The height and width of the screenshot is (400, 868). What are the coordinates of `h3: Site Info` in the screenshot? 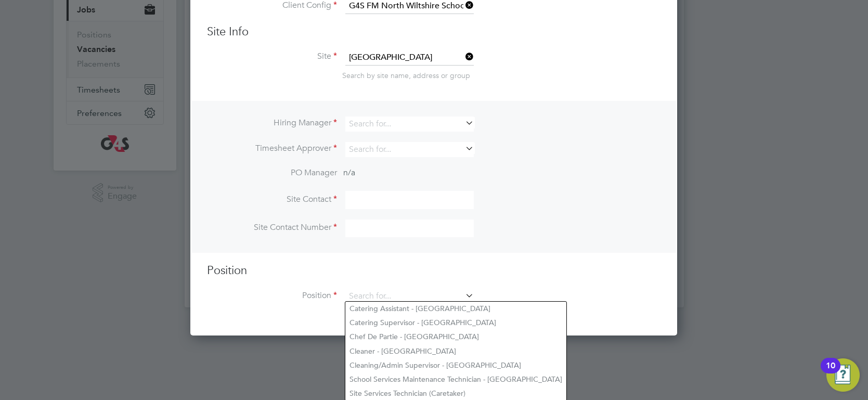 It's located at (433, 32).